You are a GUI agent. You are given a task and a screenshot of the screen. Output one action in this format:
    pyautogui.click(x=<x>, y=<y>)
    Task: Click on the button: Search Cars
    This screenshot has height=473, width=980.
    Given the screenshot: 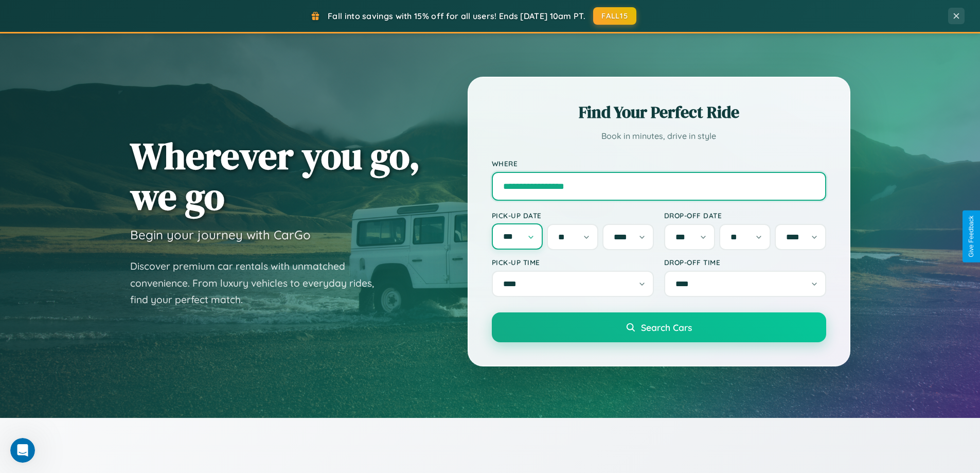 What is the action you would take?
    pyautogui.click(x=659, y=327)
    